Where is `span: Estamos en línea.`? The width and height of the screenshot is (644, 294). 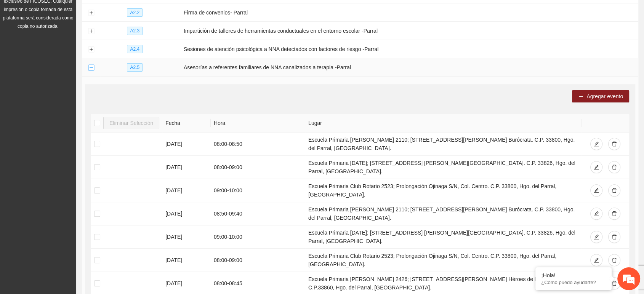
span: Estamos en línea. is located at coordinates (75, 140).